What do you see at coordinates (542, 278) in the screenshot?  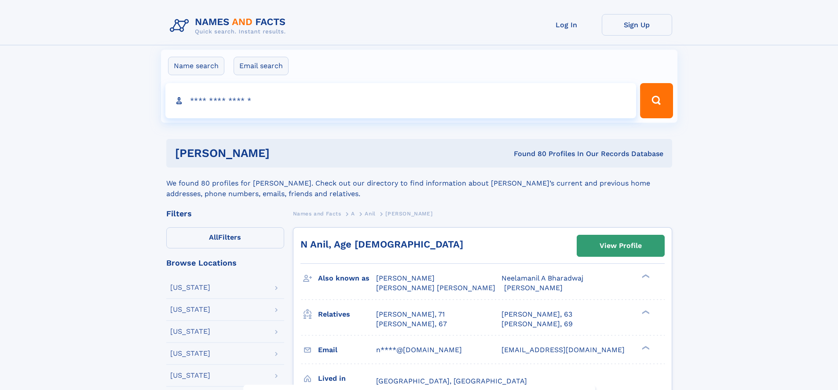 I see `span: Neelamanil A Bharadwaj` at bounding box center [542, 278].